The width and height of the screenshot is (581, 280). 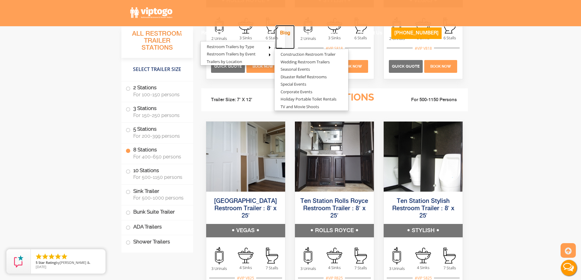 What do you see at coordinates (157, 194) in the screenshot?
I see `label: Sink Trailer` at bounding box center [157, 194].